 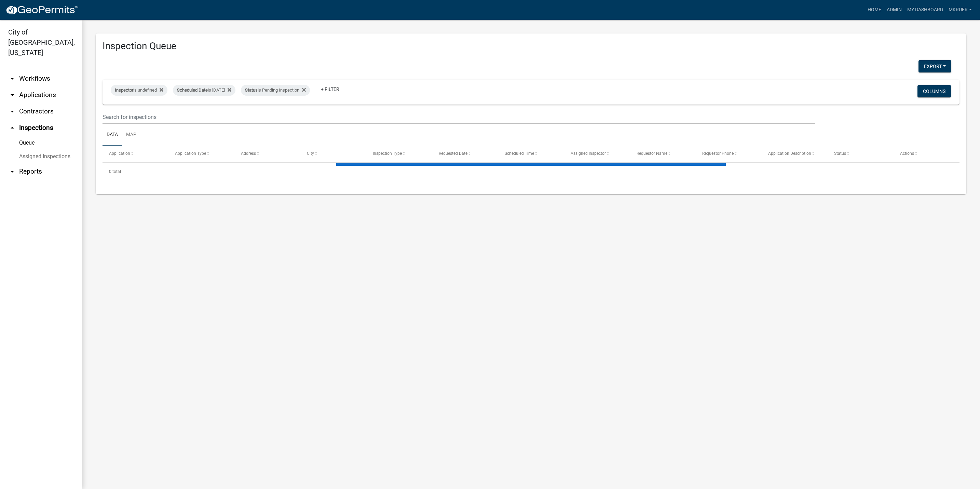 I want to click on span: Application Description, so click(x=789, y=154).